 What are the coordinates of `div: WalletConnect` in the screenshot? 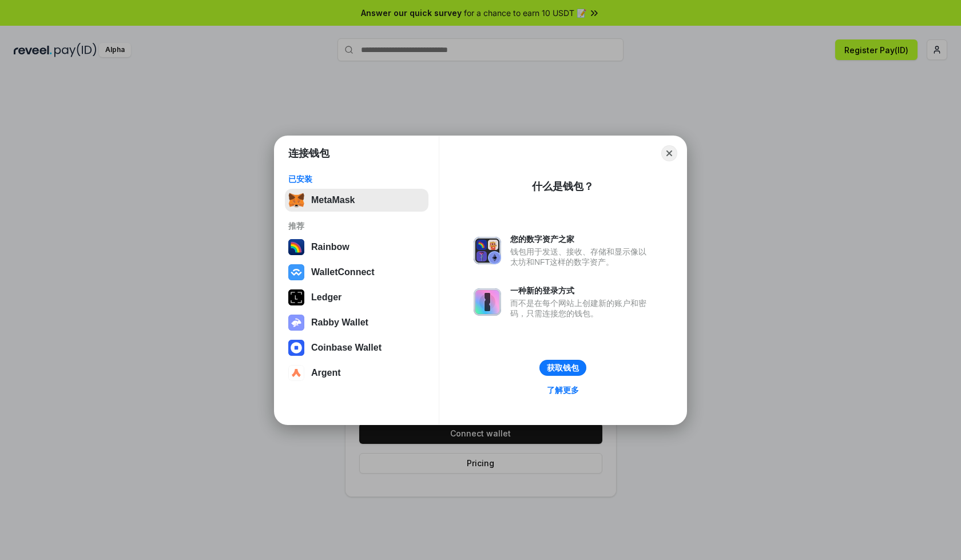 It's located at (342, 272).